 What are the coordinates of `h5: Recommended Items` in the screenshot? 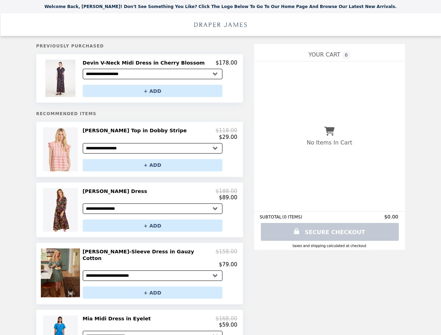 It's located at (140, 114).